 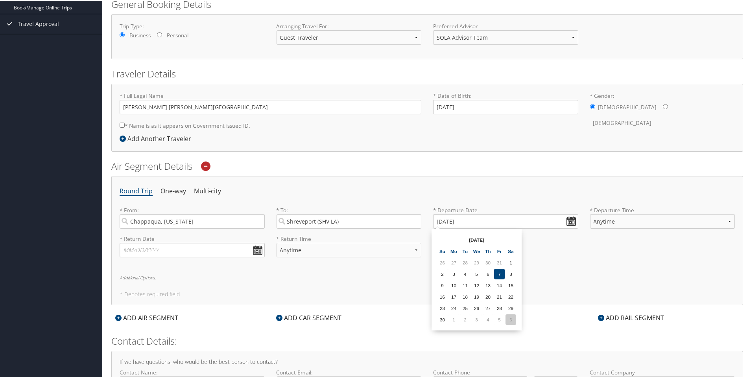 What do you see at coordinates (465, 296) in the screenshot?
I see `td: 18` at bounding box center [465, 296].